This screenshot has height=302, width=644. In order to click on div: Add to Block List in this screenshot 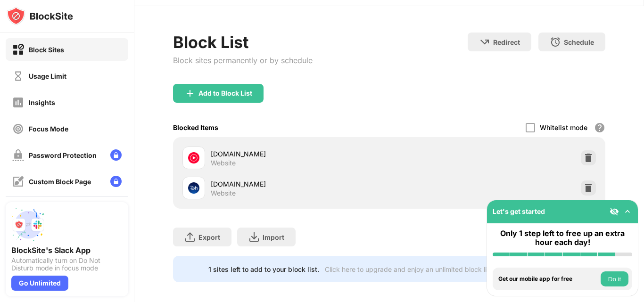, I will do `click(225, 93)`.